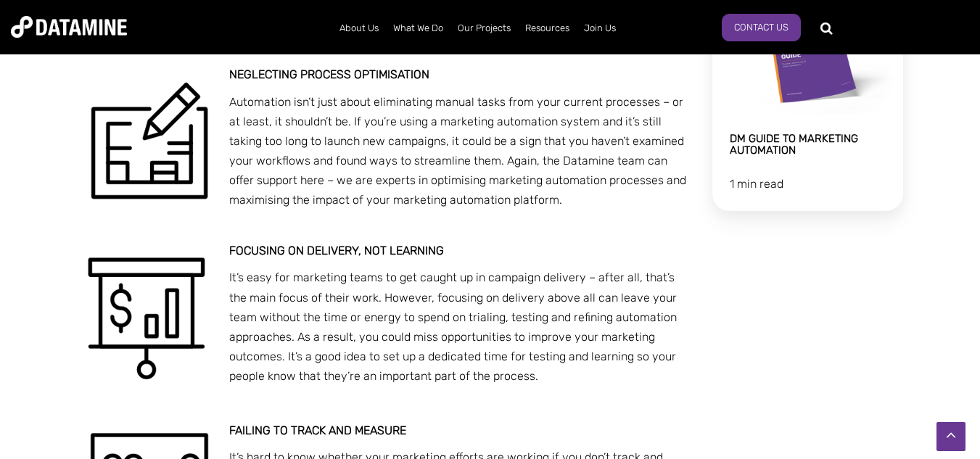  I want to click on img: Presentation  Final Results, so click(150, 317).